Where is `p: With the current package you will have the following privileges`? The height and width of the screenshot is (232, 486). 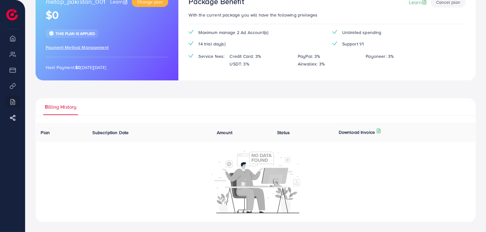 p: With the current package you will have the following privileges is located at coordinates (327, 15).